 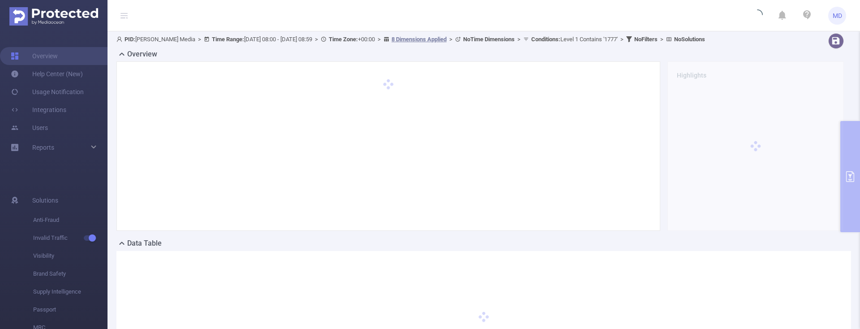 What do you see at coordinates (574, 39) in the screenshot?
I see `span: Level 1 Contains '1777'` at bounding box center [574, 39].